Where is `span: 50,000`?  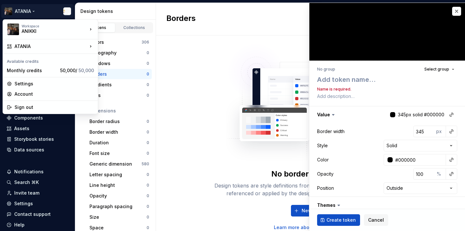
span: 50,000 is located at coordinates (86, 70).